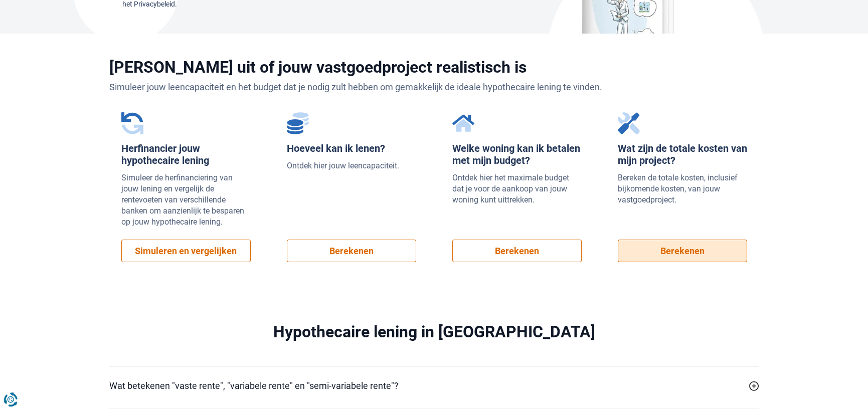 The image size is (868, 410). What do you see at coordinates (254, 386) in the screenshot?
I see `h2: Wat betekenen "vaste rente", "variabele rente" en "semi-variabele rente"?` at bounding box center [254, 386].